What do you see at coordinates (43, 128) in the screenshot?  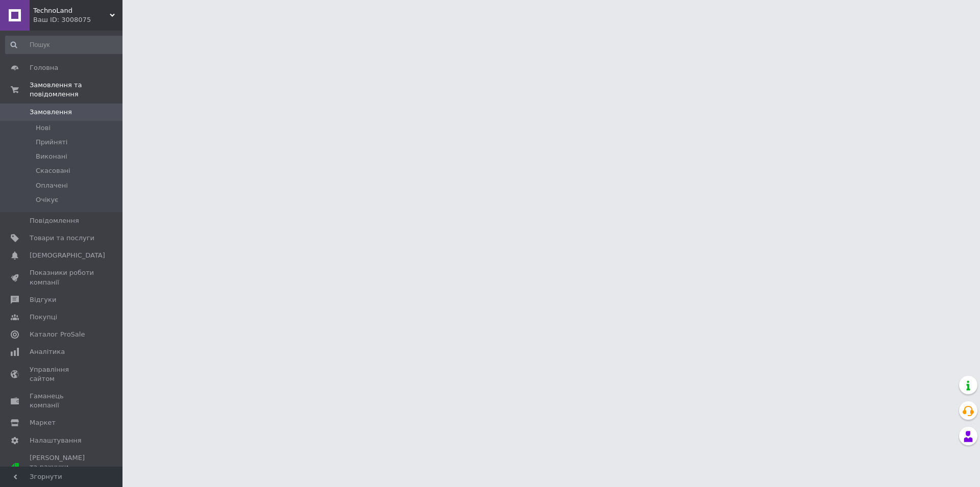 I see `span: Нові` at bounding box center [43, 128].